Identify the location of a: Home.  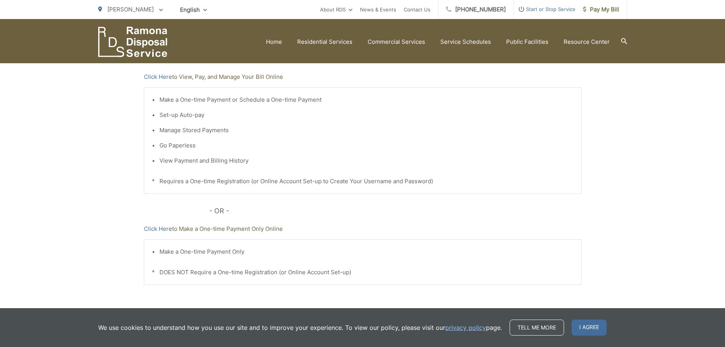
(274, 42).